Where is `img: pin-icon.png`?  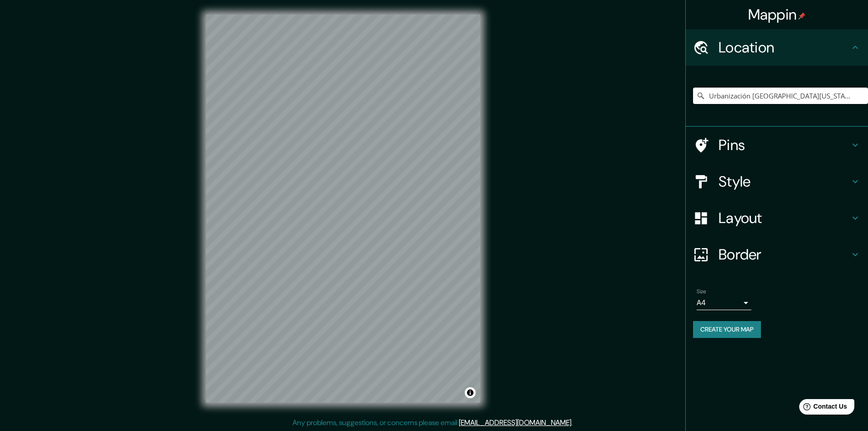 img: pin-icon.png is located at coordinates (801, 16).